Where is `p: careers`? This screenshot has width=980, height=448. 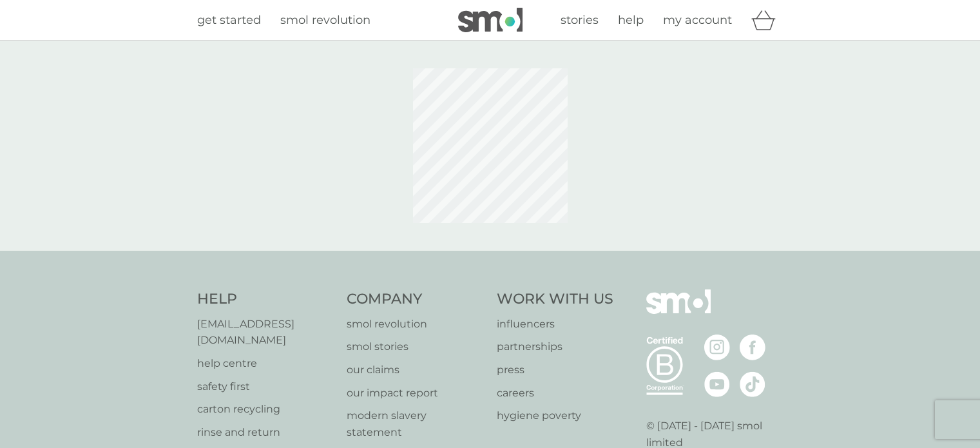 p: careers is located at coordinates (555, 393).